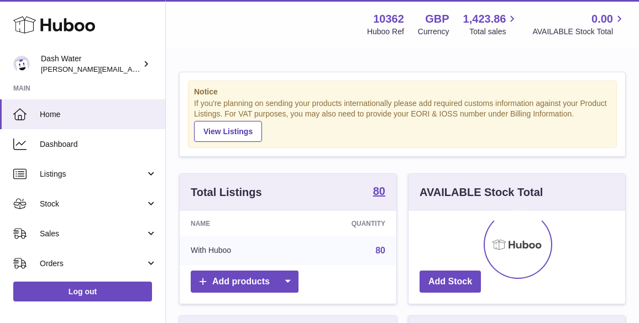  Describe the element at coordinates (578, 31) in the screenshot. I see `span: AVAILABLE Stock Total` at that location.